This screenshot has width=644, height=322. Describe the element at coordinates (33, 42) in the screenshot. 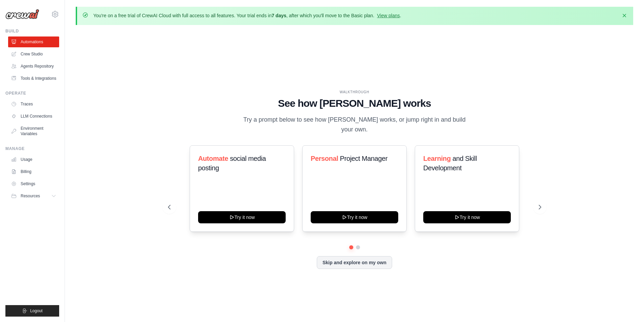

I see `a: Automations` at that location.